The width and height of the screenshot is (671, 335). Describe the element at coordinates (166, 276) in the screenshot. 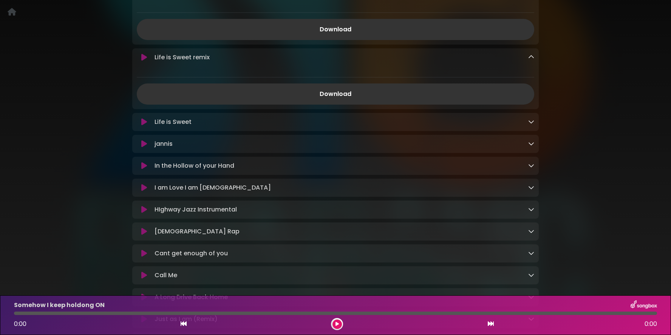

I see `p: Call Me` at that location.